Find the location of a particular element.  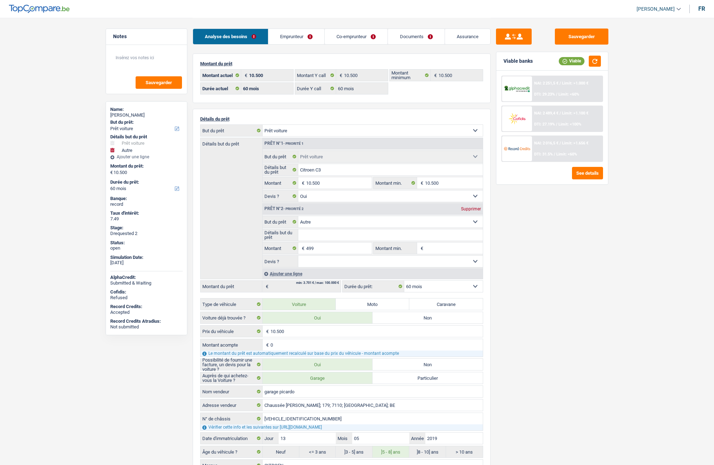

label: Auprès de qui achetez-vous la Voiture ? is located at coordinates (232, 378).